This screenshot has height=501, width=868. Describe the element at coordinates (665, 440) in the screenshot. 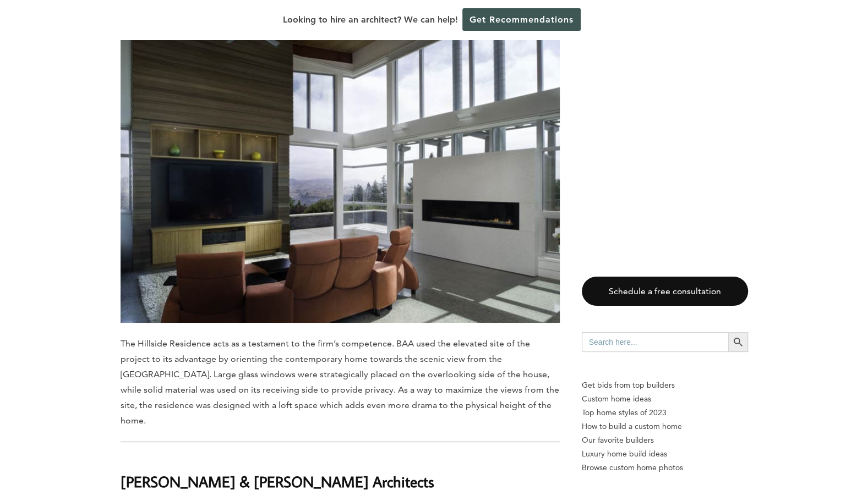

I see `p: Our favorite builders` at that location.